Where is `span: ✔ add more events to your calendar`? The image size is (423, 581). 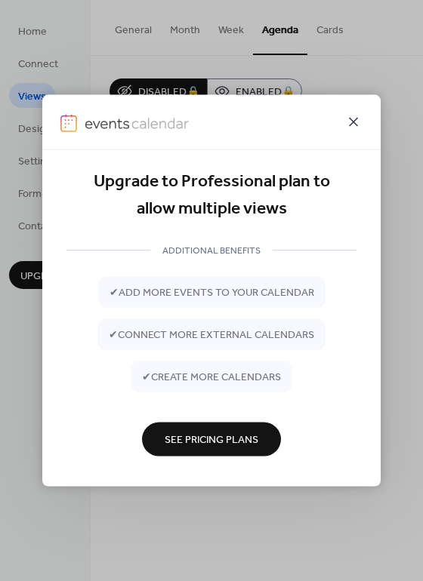 span: ✔ add more events to your calendar is located at coordinates (211, 293).